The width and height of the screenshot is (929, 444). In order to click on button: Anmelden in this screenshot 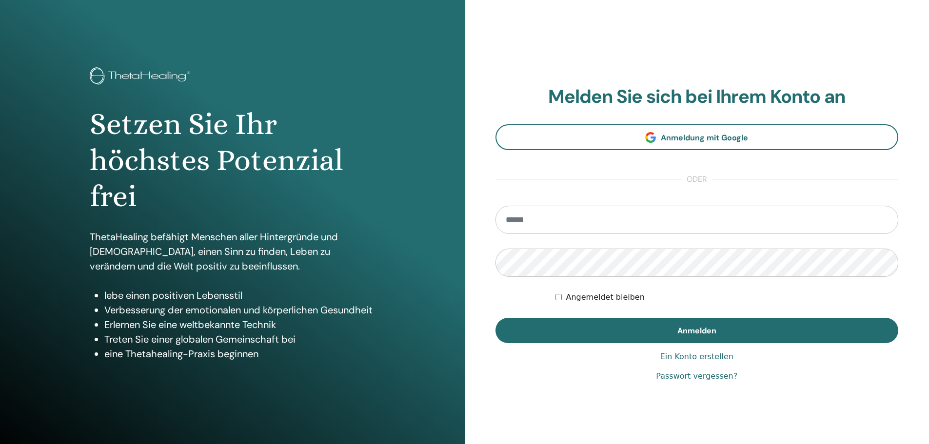, I will do `click(697, 331)`.